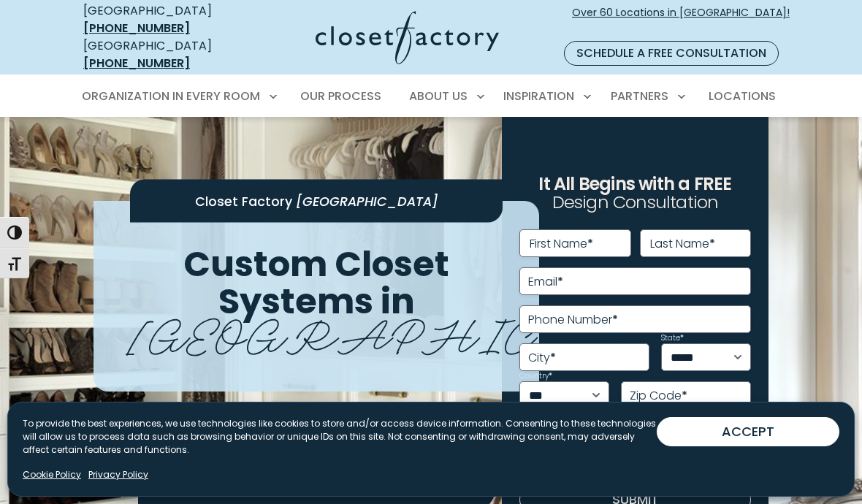 This screenshot has height=504, width=862. Describe the element at coordinates (52, 475) in the screenshot. I see `a: Cookie Policy` at that location.